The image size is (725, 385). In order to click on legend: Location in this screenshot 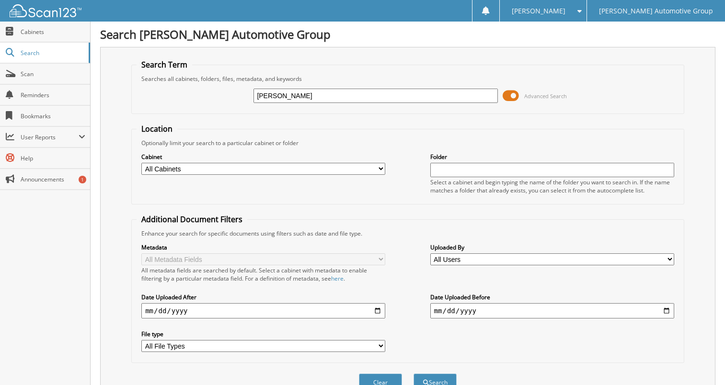, I will do `click(157, 129)`.